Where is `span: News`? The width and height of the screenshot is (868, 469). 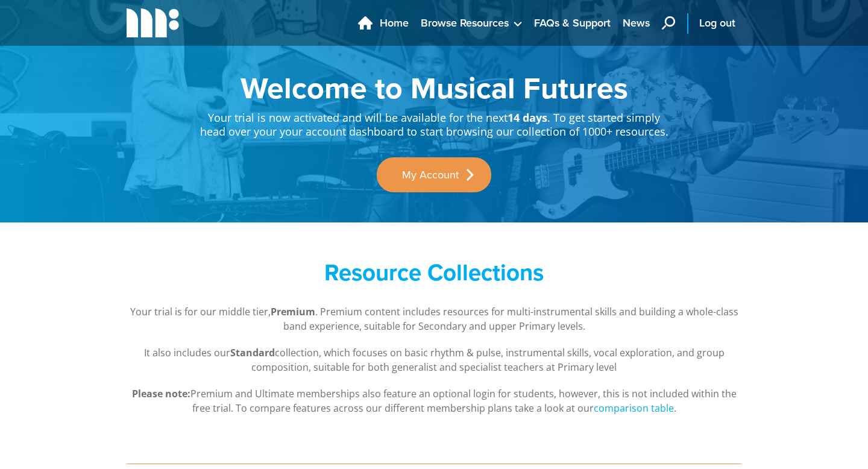 span: News is located at coordinates (636, 23).